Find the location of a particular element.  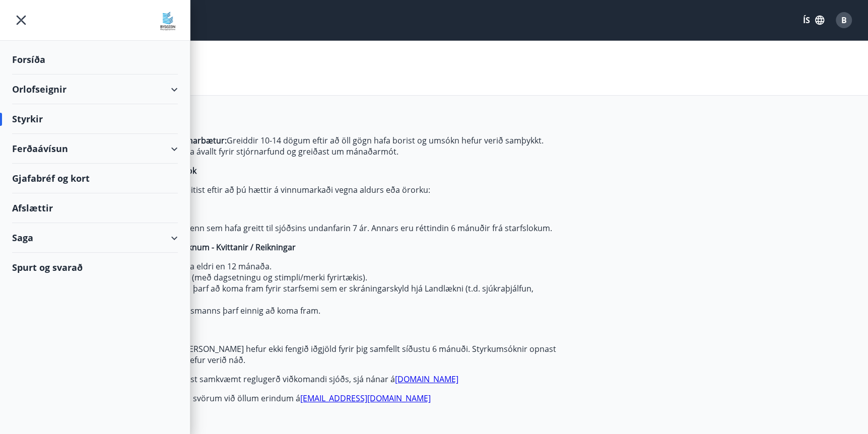

div: Forsíða is located at coordinates (94, 60).